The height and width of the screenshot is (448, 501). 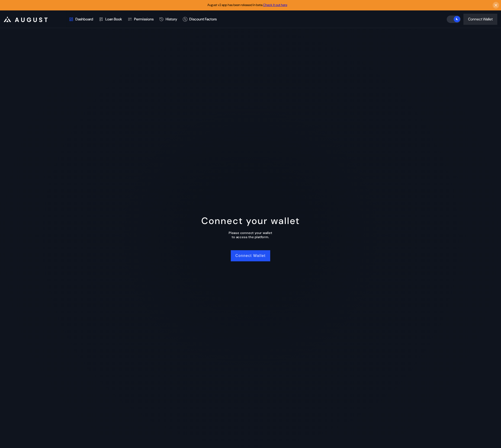 What do you see at coordinates (141, 19) in the screenshot?
I see `a: Permissions` at bounding box center [141, 19].